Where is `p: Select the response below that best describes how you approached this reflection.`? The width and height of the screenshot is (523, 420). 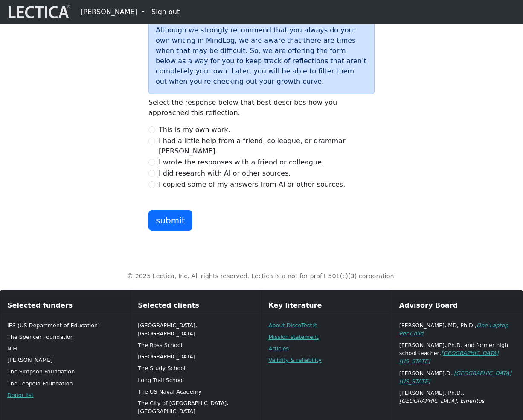
p: Select the response below that best describes how you approached this reflection. is located at coordinates (262, 107).